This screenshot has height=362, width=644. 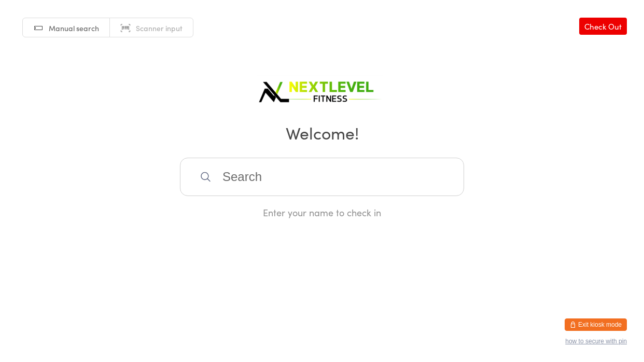 I want to click on h2: Welcome!, so click(x=322, y=132).